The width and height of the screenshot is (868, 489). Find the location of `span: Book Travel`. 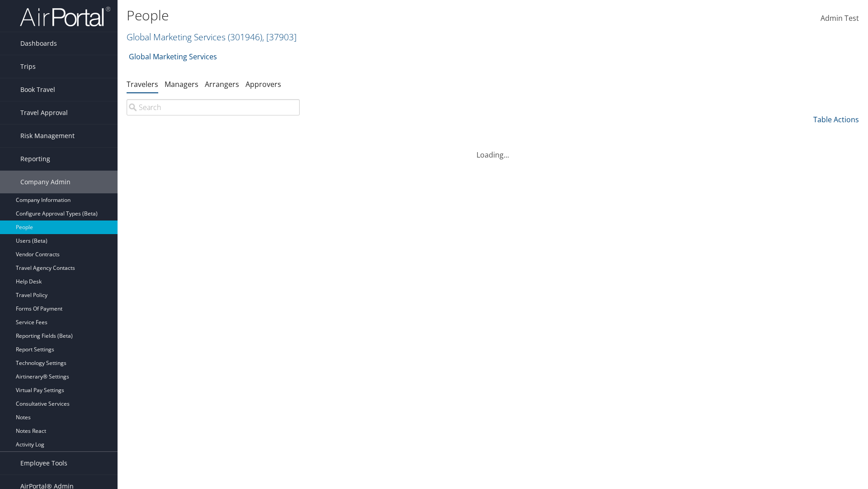

span: Book Travel is located at coordinates (38, 90).